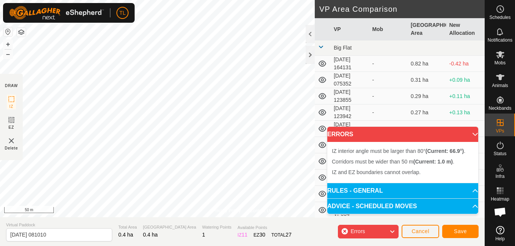 The width and height of the screenshot is (515, 246). What do you see at coordinates (427, 80) in the screenshot?
I see `td: 0.31 ha` at bounding box center [427, 80].